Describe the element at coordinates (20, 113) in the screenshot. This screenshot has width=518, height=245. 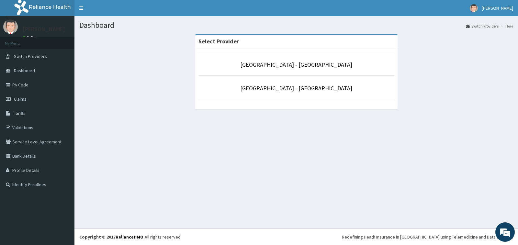
I see `span: Tariffs` at that location.